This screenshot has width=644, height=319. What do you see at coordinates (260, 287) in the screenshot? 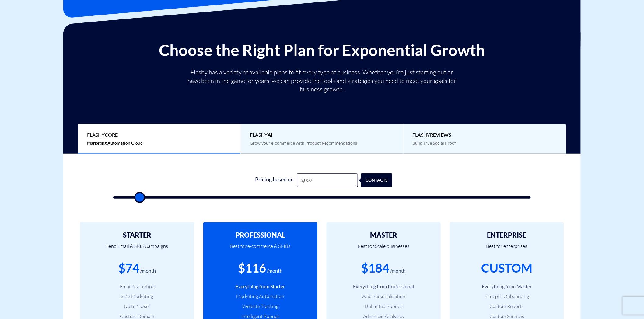
I see `li: Everything from Starter` at bounding box center [260, 287].